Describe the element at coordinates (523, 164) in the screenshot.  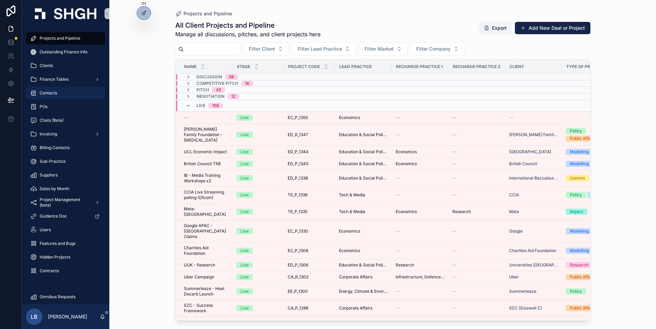
I see `span: British Council` at that location.